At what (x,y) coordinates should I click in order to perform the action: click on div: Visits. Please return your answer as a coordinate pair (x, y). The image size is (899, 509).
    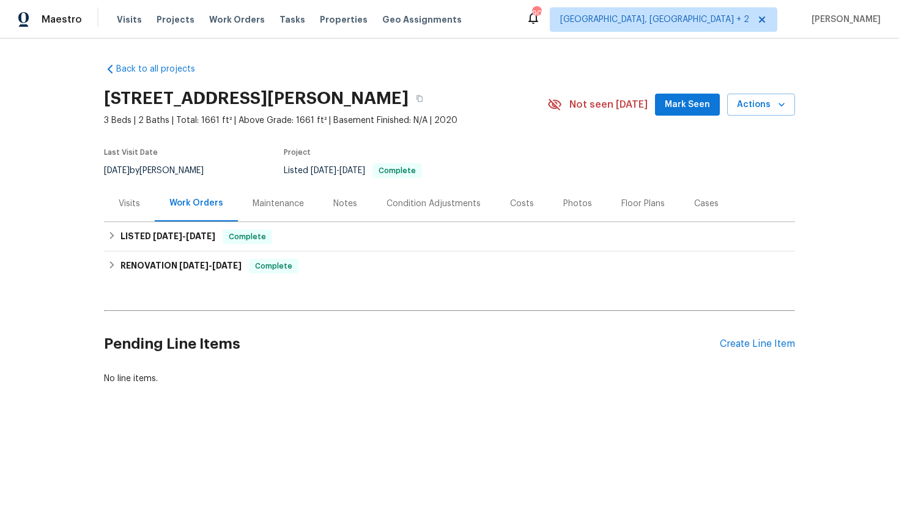
    Looking at the image, I should click on (129, 204).